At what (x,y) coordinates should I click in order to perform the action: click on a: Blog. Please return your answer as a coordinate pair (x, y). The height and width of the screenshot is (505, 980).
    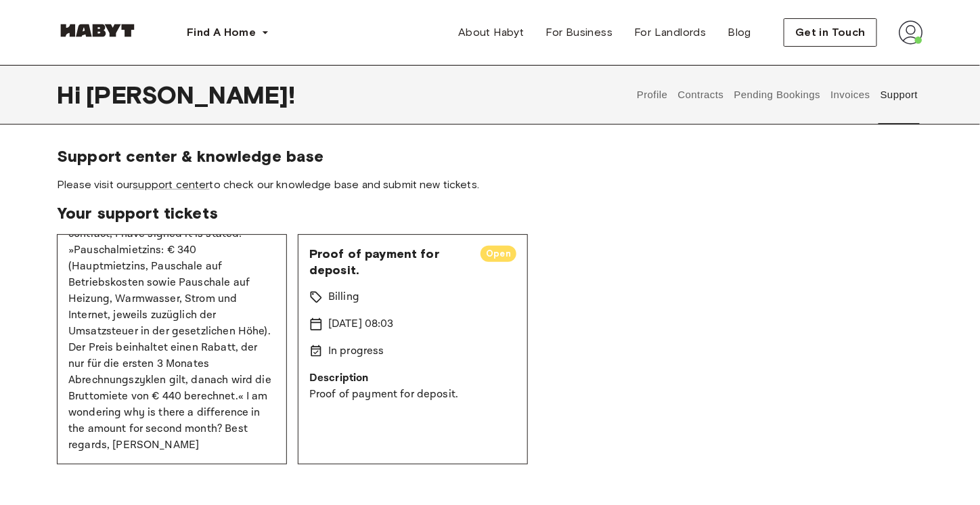
    Looking at the image, I should click on (739, 33).